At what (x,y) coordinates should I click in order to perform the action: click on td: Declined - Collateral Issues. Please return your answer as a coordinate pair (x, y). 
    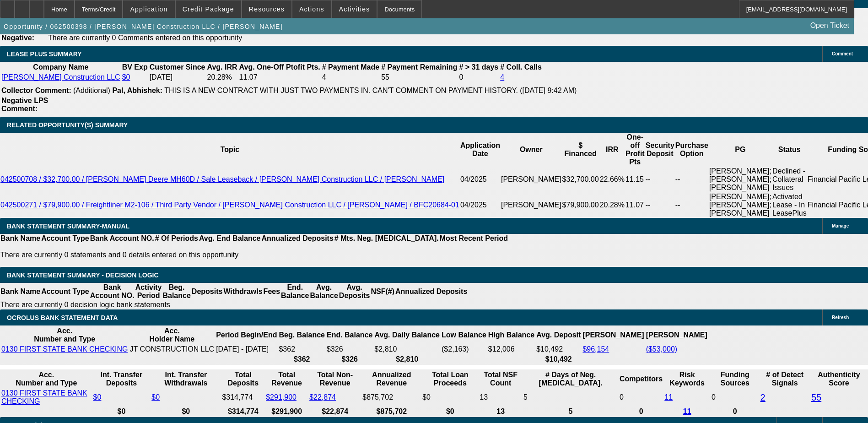
    Looking at the image, I should click on (789, 180).